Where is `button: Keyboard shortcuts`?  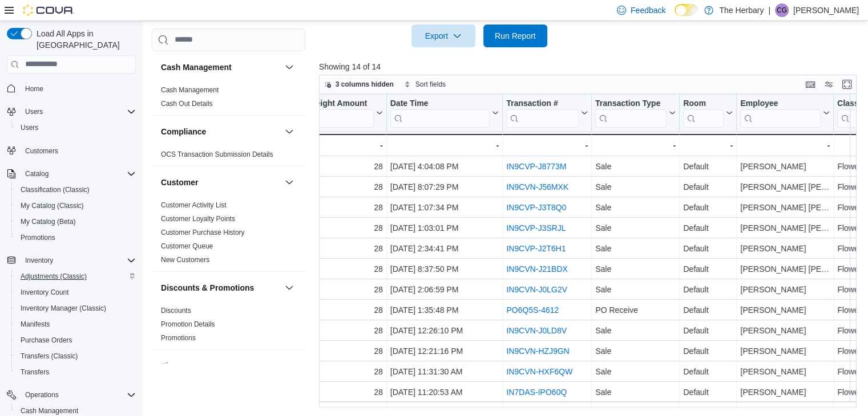
button: Keyboard shortcuts is located at coordinates (810, 85).